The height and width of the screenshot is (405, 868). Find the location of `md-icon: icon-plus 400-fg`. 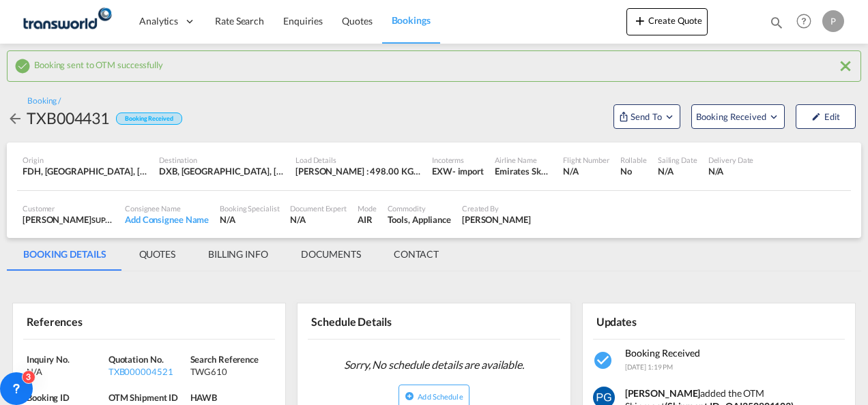

md-icon: icon-plus 400-fg is located at coordinates (639, 21).